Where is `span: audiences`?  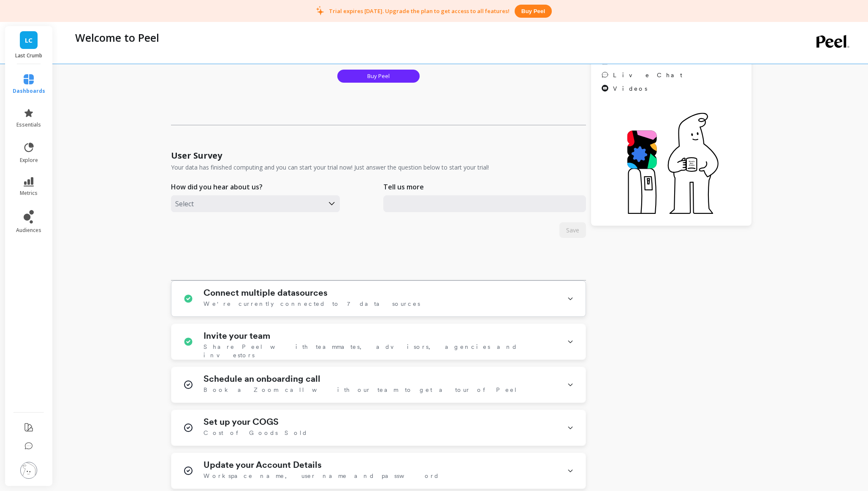
span: audiences is located at coordinates (28, 230).